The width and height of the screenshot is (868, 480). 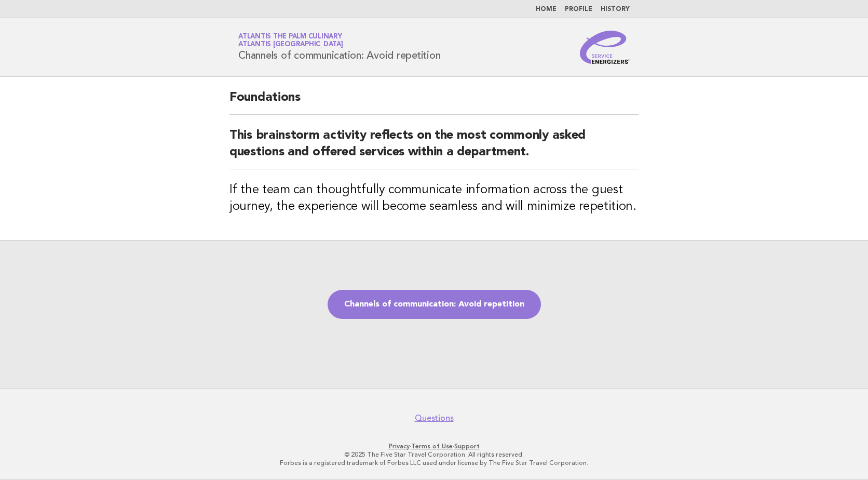 What do you see at coordinates (434, 102) in the screenshot?
I see `h2: Foundations` at bounding box center [434, 102].